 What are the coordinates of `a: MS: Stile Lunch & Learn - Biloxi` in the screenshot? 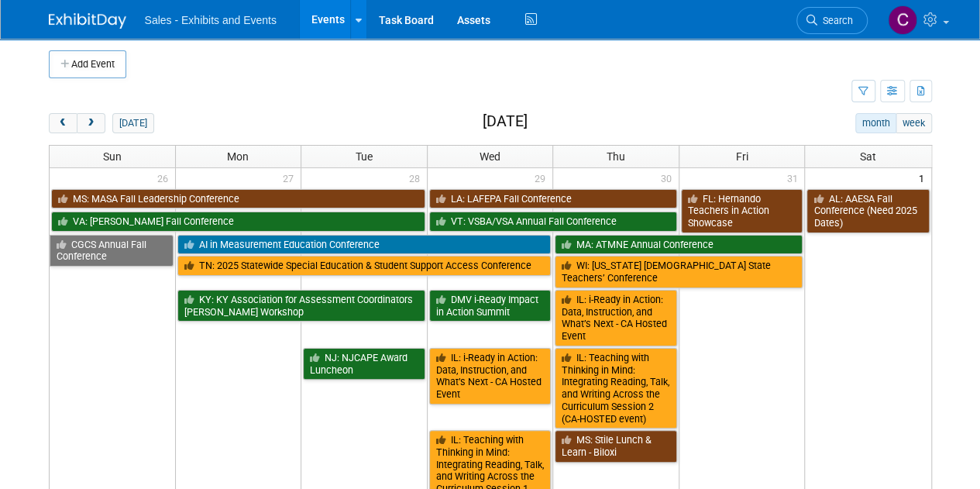 It's located at (616, 446).